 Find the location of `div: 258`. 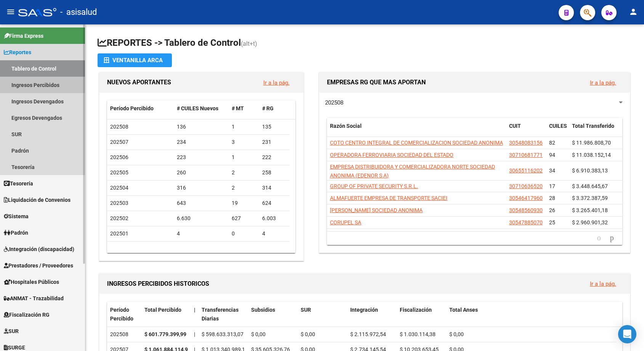

div: 258 is located at coordinates (275, 173).